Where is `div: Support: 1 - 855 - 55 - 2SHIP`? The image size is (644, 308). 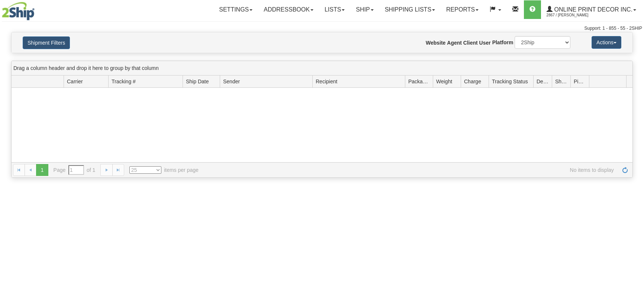 div: Support: 1 - 855 - 55 - 2SHIP is located at coordinates (322, 28).